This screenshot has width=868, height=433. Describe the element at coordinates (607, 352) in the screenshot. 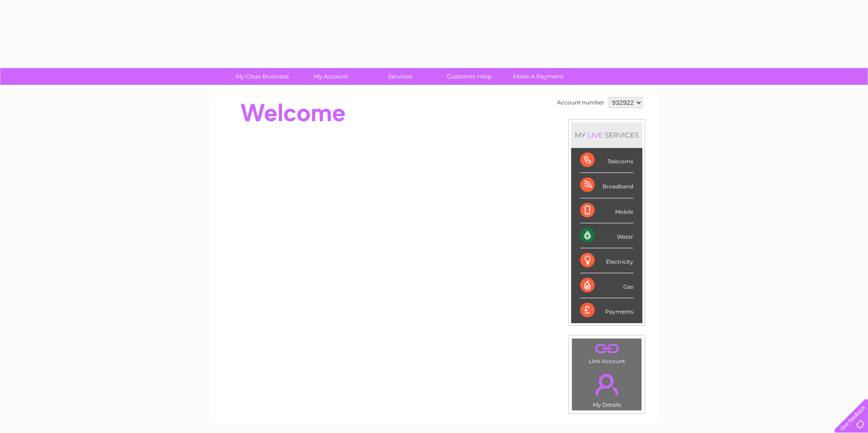

I see `td: Link Account` at that location.